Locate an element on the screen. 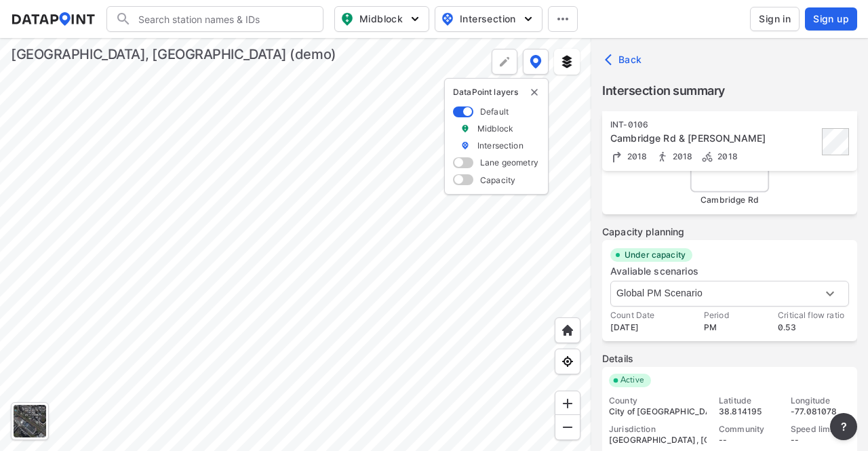 The width and height of the screenshot is (868, 451). div: Latitude is located at coordinates (749, 401).